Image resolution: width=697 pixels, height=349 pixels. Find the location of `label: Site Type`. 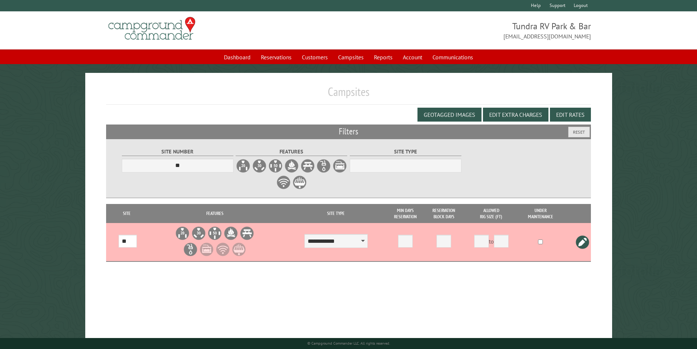

label: Site Type is located at coordinates (405, 151).